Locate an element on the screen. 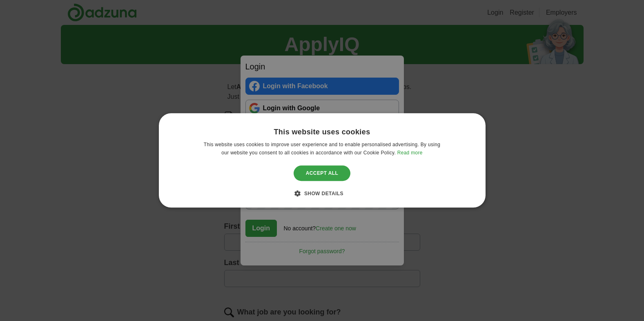 The width and height of the screenshot is (644, 321). a: Read more, opens a new window is located at coordinates (410, 153).